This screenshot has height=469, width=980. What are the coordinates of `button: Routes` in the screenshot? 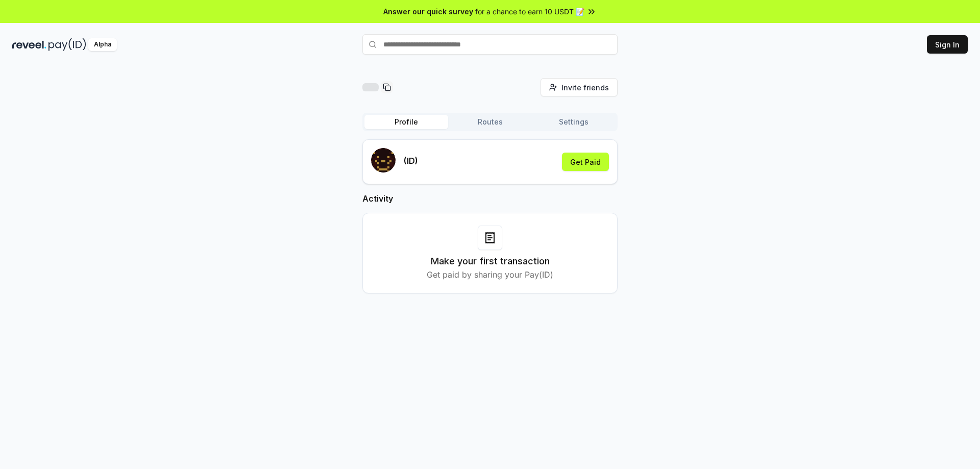 It's located at (490, 122).